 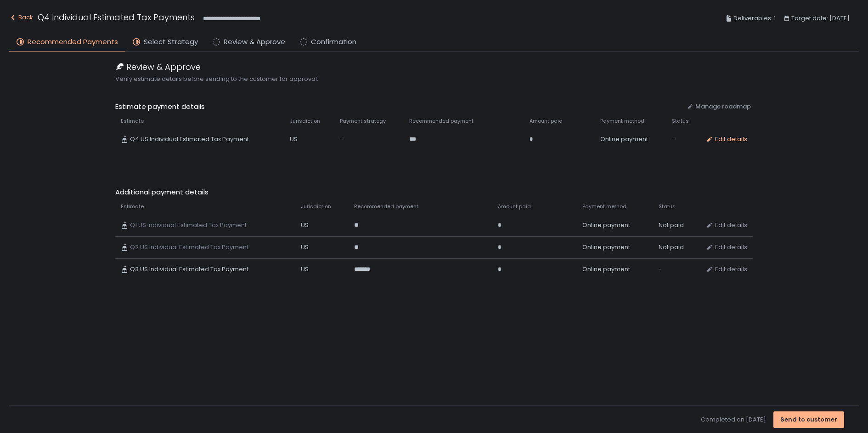 What do you see at coordinates (189, 270) in the screenshot?
I see `span: Q3 US Individual Estimated Tax Payment` at bounding box center [189, 270].